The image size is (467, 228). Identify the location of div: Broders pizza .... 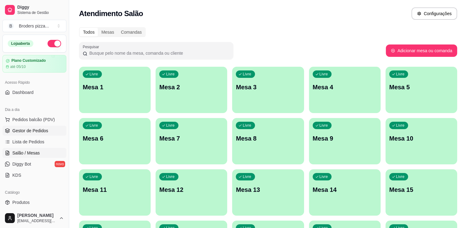
(34, 26).